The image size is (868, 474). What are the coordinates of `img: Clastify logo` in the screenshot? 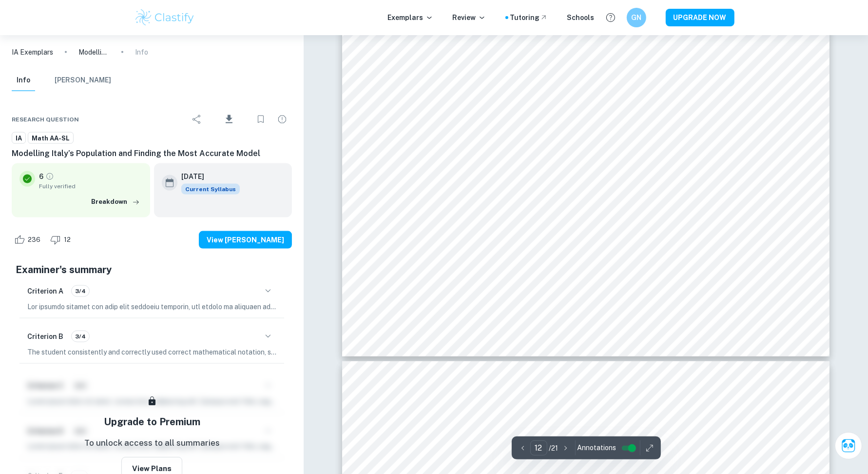 It's located at (165, 17).